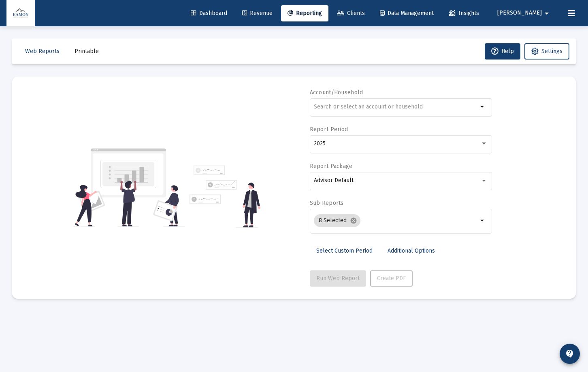 The height and width of the screenshot is (372, 588). I want to click on span: Settings, so click(552, 51).